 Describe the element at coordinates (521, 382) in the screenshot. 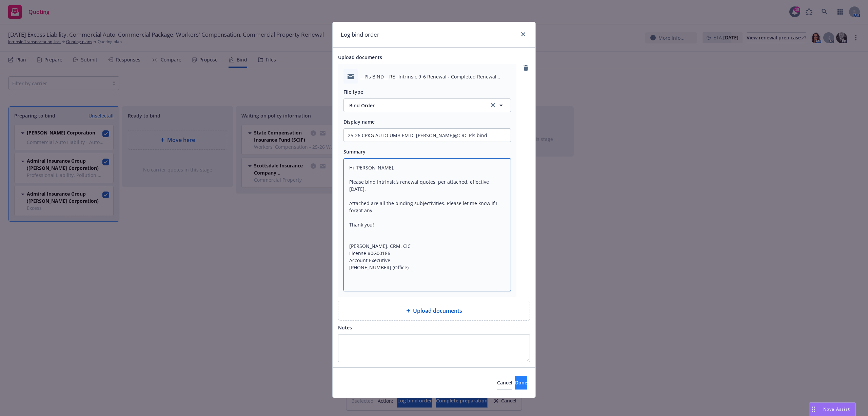

I see `button: Done` at that location.